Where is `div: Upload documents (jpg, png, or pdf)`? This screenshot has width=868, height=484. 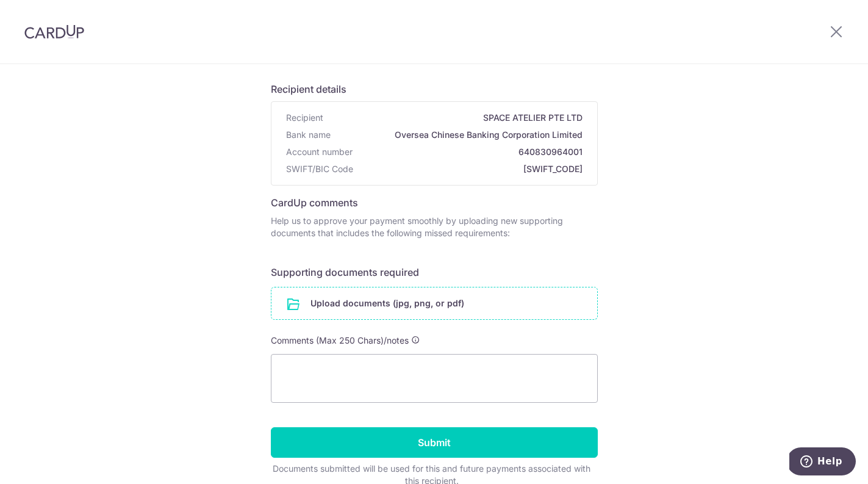 div: Upload documents (jpg, png, or pdf) is located at coordinates (435, 303).